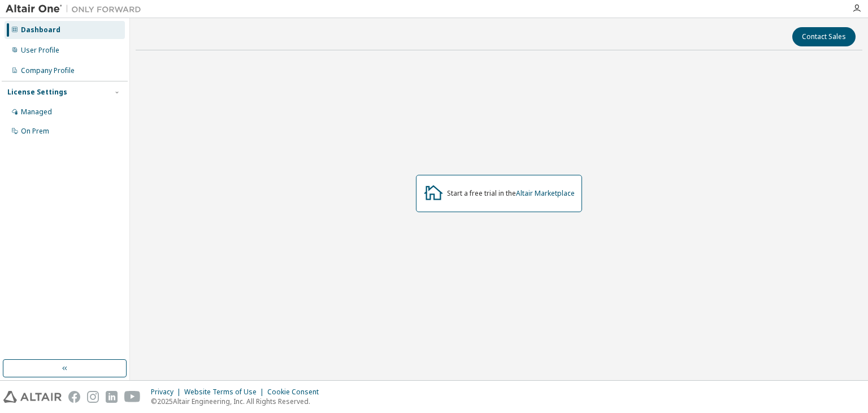 The height and width of the screenshot is (413, 868). Describe the element at coordinates (32, 397) in the screenshot. I see `img: altair_logo.svg` at that location.